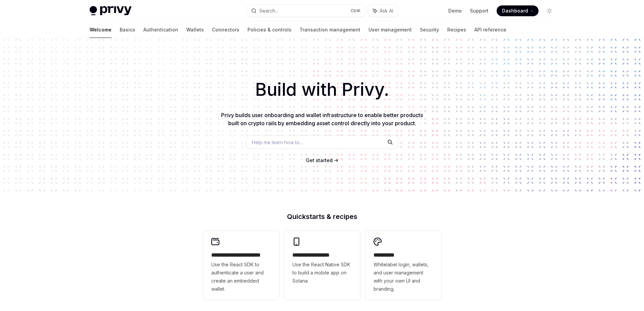 The width and height of the screenshot is (644, 311). I want to click on h2: Quickstarts & recipes, so click(322, 217).